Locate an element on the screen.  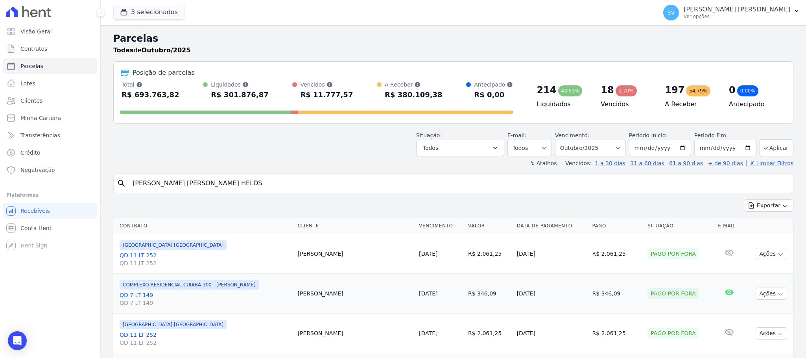
a: 61 a 90 dias is located at coordinates (686, 163).